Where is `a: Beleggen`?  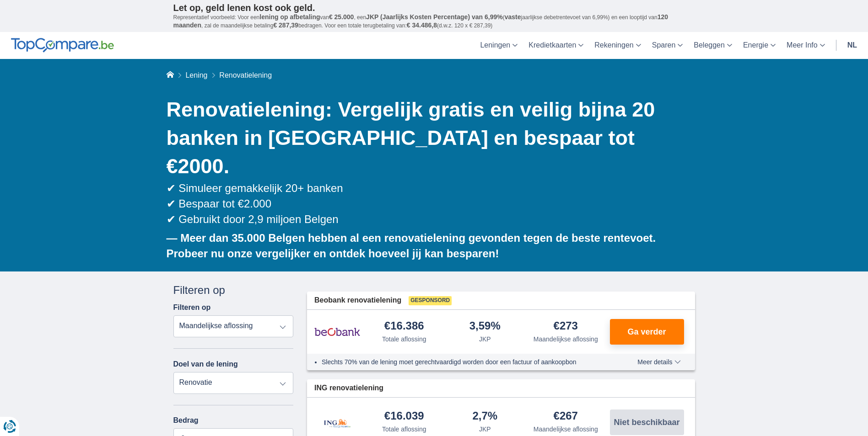 a: Beleggen is located at coordinates (713, 45).